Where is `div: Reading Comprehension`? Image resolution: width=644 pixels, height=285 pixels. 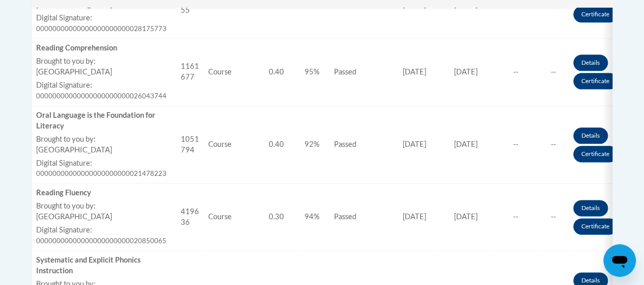
div: Reading Comprehension is located at coordinates (105, 48).